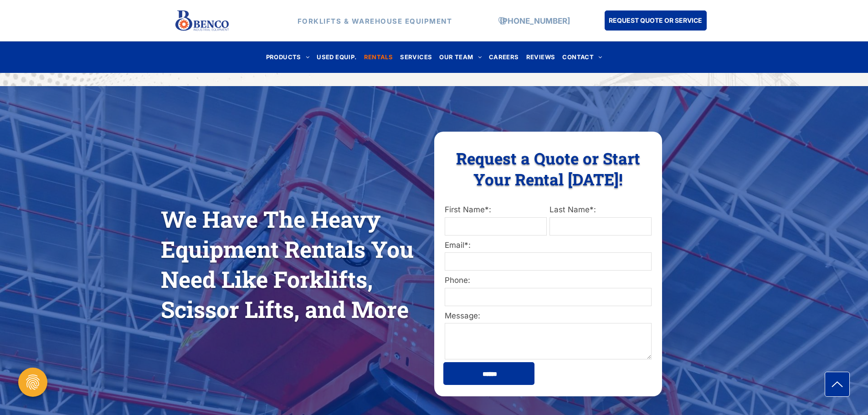  I want to click on a: CONTACT, so click(582, 57).